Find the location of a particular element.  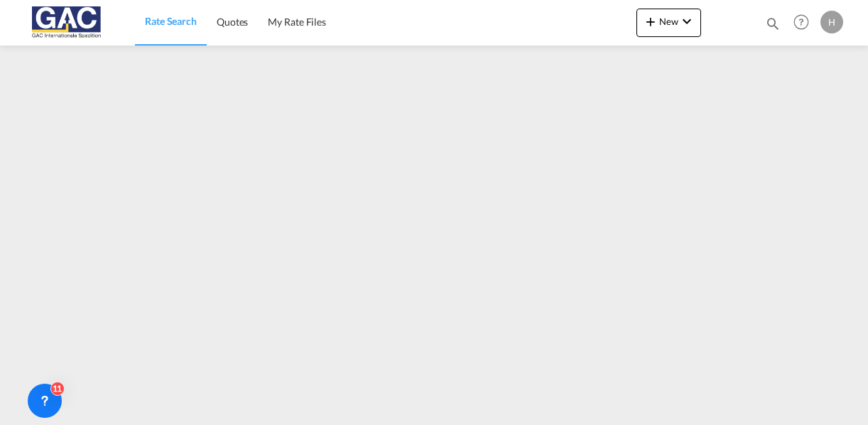

span: My Rate Files is located at coordinates (297, 21).